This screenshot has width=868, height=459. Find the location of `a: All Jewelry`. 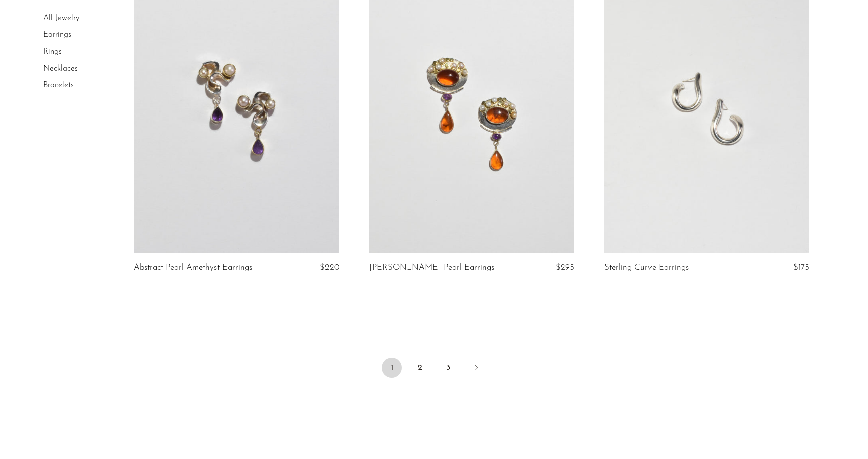

a: All Jewelry is located at coordinates (61, 18).